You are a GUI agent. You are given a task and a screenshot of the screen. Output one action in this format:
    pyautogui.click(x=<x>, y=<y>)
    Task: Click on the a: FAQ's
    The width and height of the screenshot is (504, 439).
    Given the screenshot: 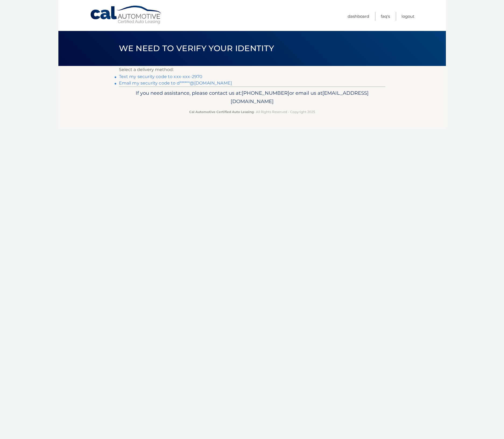 What is the action you would take?
    pyautogui.click(x=385, y=16)
    